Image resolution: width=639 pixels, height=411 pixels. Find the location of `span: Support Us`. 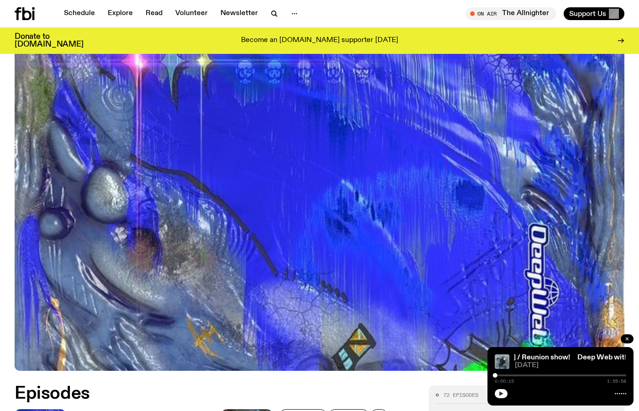

span: Support Us is located at coordinates (587, 14).